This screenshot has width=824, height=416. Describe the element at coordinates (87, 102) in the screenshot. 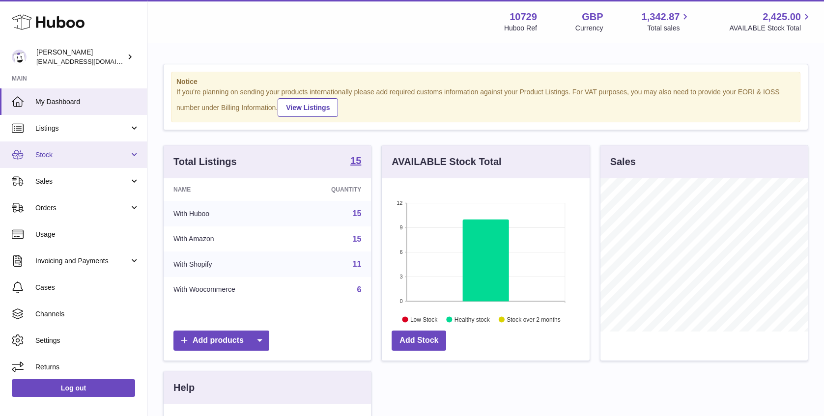

I see `span: My Dashboard` at that location.